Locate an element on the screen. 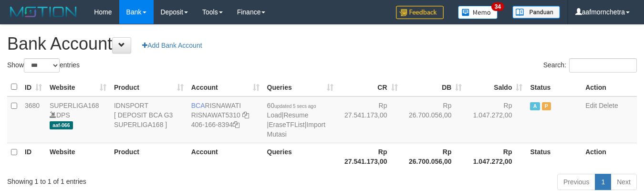  img: Feedback.jpg is located at coordinates (420, 13).